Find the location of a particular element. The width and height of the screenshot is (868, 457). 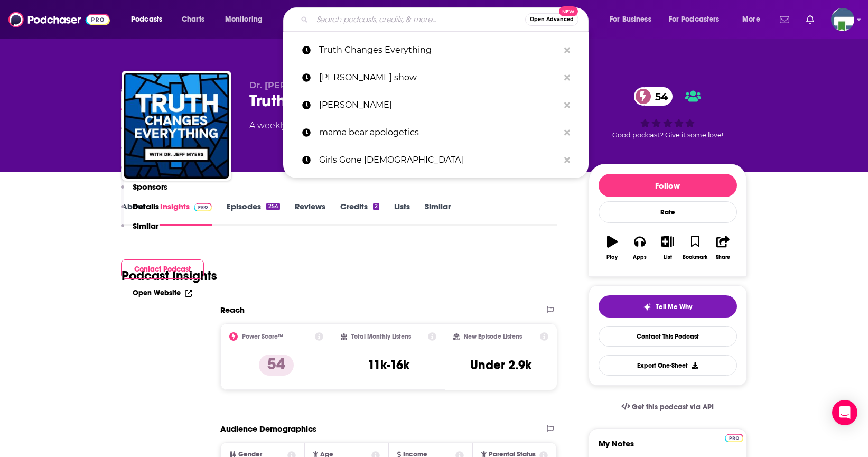

button: Play is located at coordinates (612, 248).